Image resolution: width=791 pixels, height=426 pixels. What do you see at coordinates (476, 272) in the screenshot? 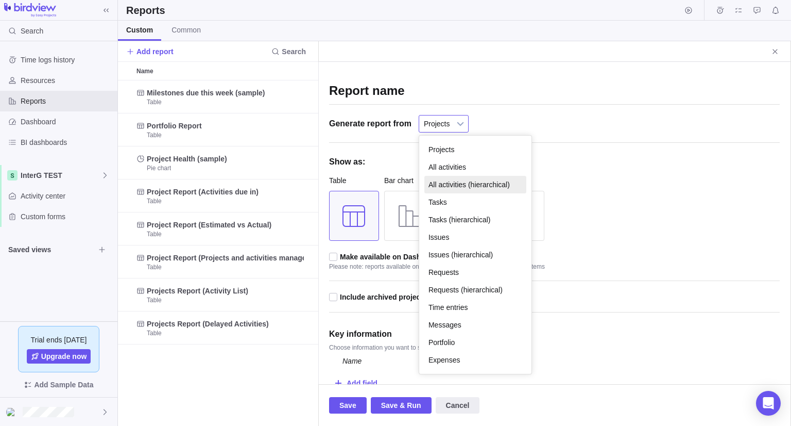
I see `li: Requests` at bounding box center [476, 272].